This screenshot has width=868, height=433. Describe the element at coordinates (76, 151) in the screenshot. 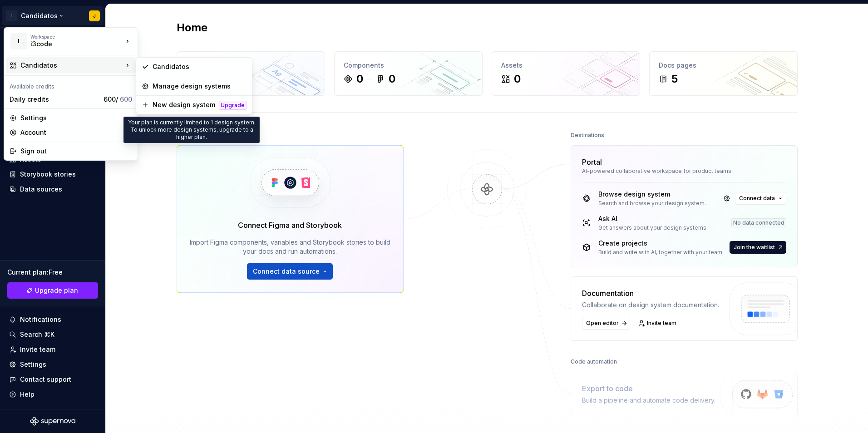

I see `div: Sign out` at that location.